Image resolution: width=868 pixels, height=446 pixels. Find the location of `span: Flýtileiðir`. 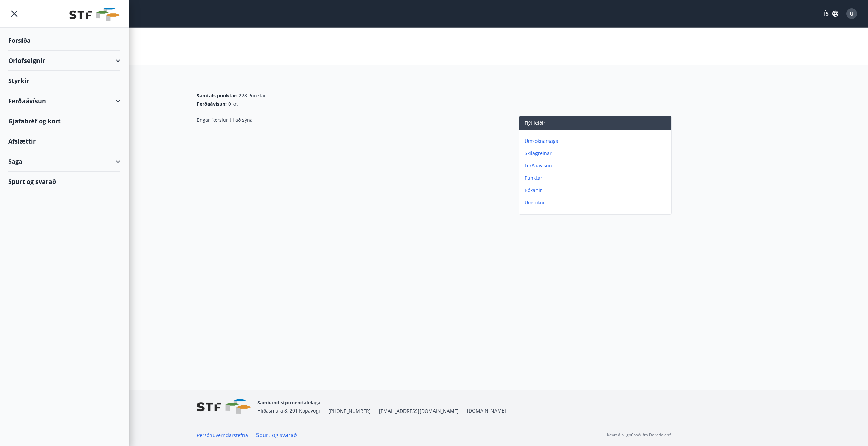

span: Flýtileiðir is located at coordinates (535, 123).